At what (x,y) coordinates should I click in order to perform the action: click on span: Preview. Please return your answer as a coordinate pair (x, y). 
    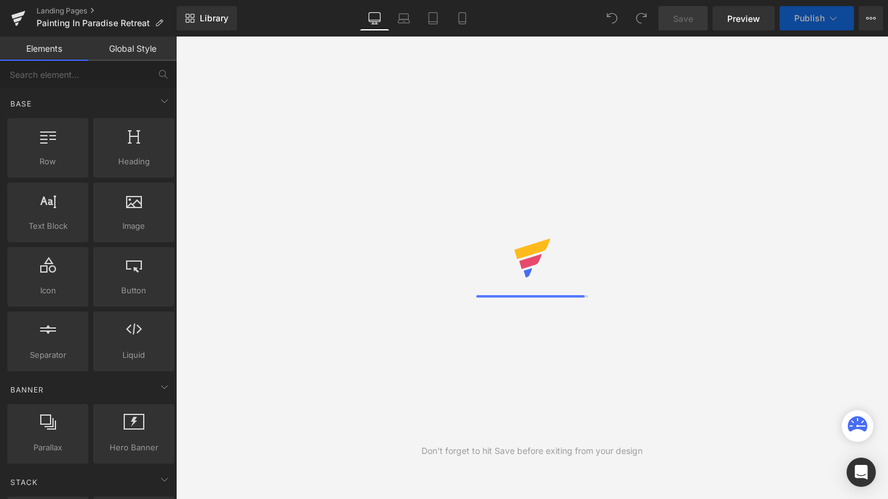
    Looking at the image, I should click on (743, 18).